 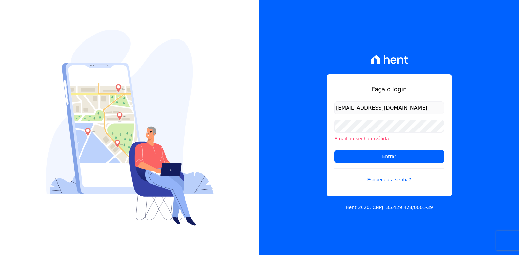 I want to click on a: Esqueceu a senha?, so click(x=389, y=176).